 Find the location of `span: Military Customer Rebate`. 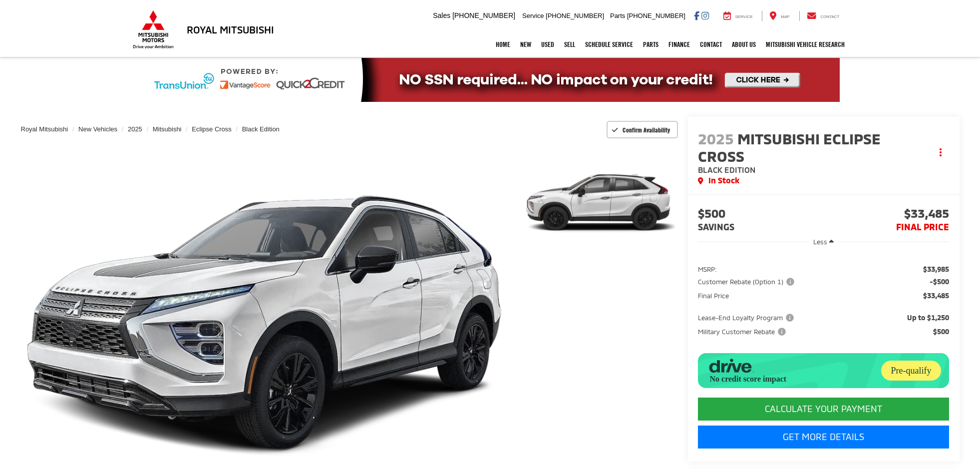

span: Military Customer Rebate is located at coordinates (743, 332).